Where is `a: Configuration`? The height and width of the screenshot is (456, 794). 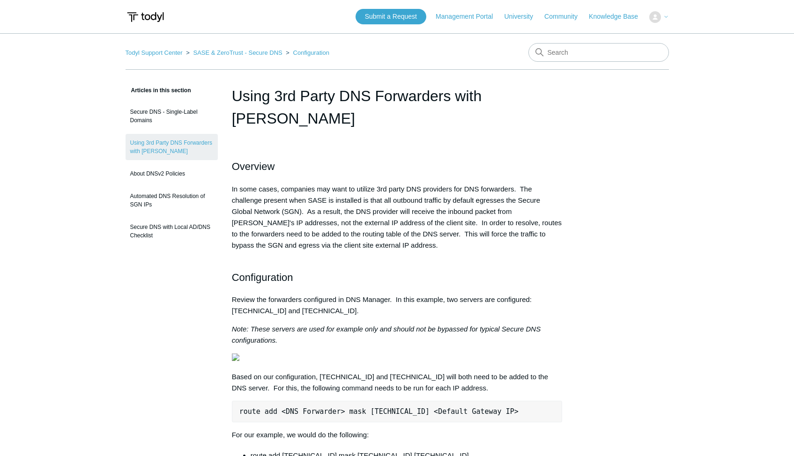 a: Configuration is located at coordinates (311, 52).